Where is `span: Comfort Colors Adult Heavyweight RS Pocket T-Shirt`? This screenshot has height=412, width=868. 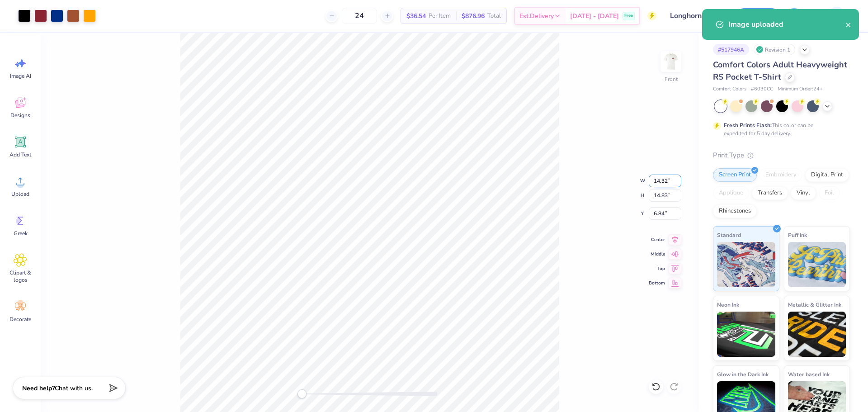
span: Comfort Colors Adult Heavyweight RS Pocket T-Shirt is located at coordinates (780, 70).